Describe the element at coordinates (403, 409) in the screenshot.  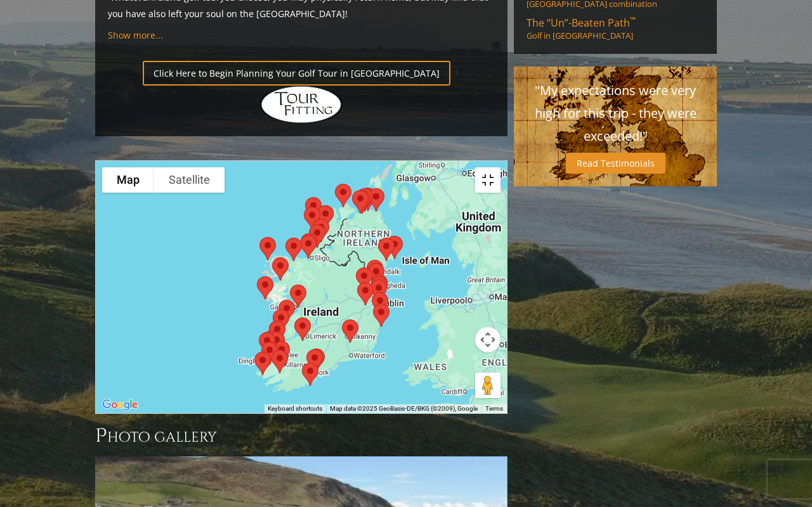
I see `span: Map data ©2025 GeoBasis-DE/BKG (©2009), Google` at that location.